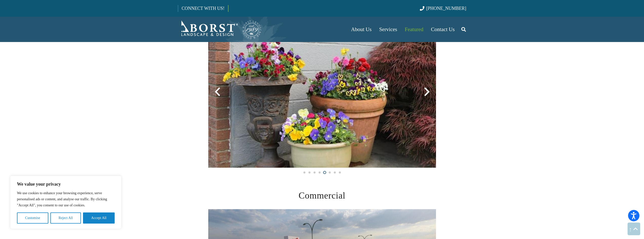 This screenshot has width=644, height=239. Describe the element at coordinates (388, 29) in the screenshot. I see `span: Services` at that location.